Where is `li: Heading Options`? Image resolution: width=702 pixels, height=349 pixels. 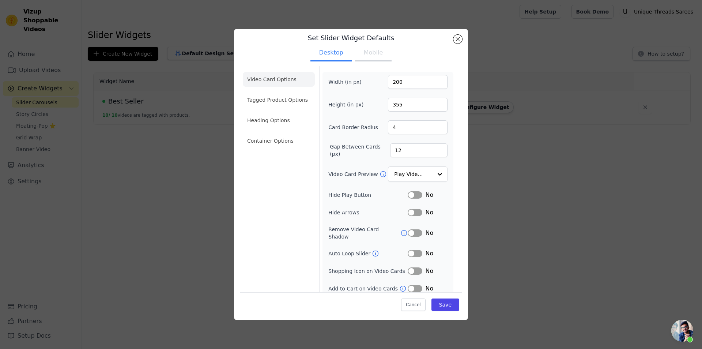
li: Heading Options is located at coordinates (279, 120).